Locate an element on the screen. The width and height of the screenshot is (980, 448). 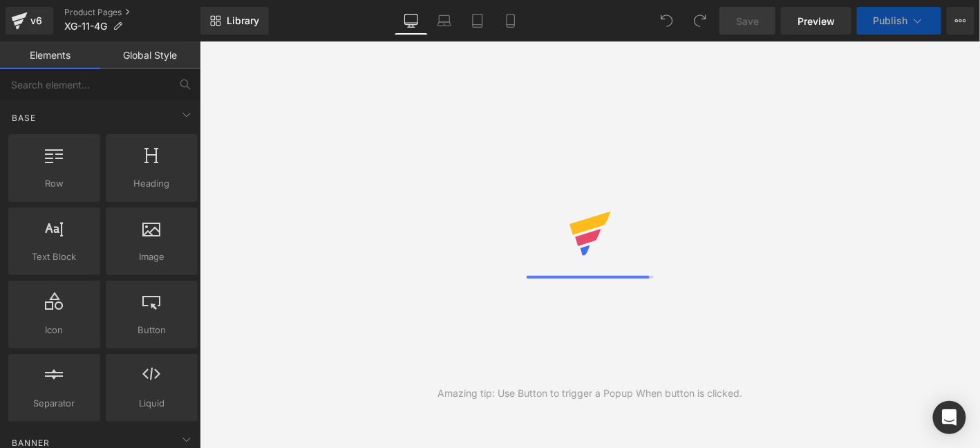
div: Open Intercom Messenger is located at coordinates (950, 417).